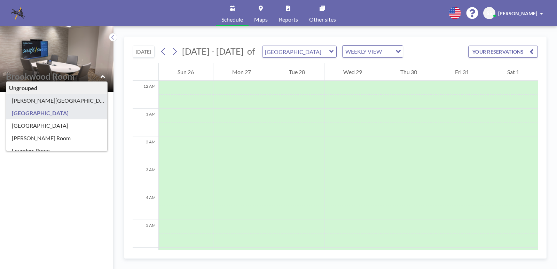 The width and height of the screenshot is (557, 269). I want to click on div: Sat 1, so click(513, 72).